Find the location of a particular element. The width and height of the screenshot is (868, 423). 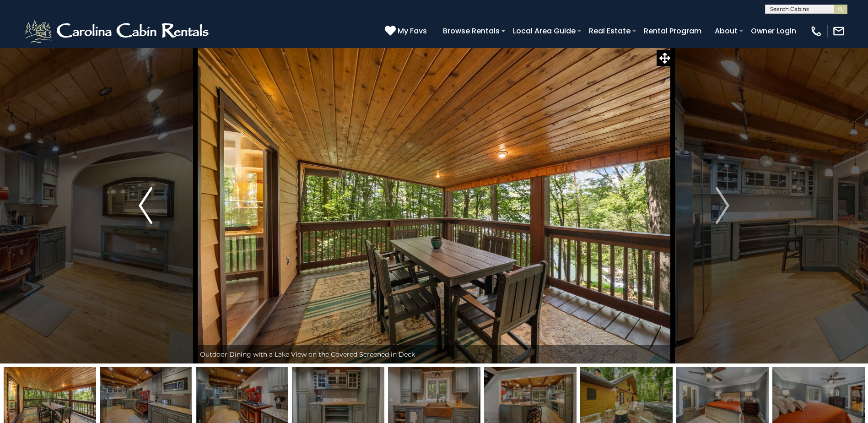

span: My Favs is located at coordinates (413, 31).